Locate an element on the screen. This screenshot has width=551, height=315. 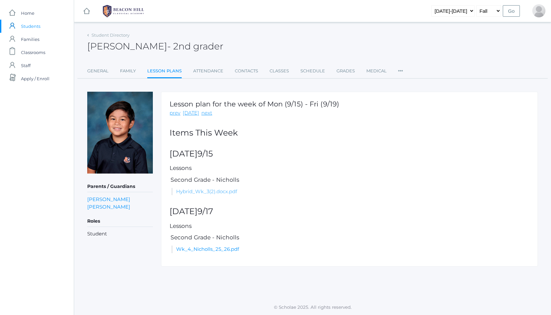
span: 9/15 is located at coordinates (205, 154).